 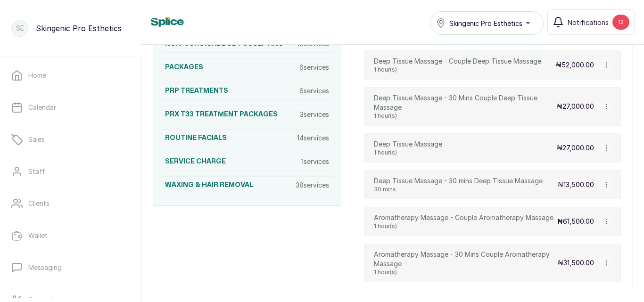 What do you see at coordinates (37, 76) in the screenshot?
I see `p: Home` at bounding box center [37, 76].